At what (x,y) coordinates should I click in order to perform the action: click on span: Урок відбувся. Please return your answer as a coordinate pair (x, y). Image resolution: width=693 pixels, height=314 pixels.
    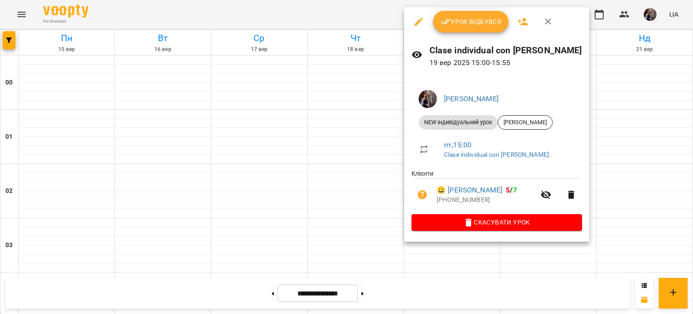
    Looking at the image, I should click on (471, 22).